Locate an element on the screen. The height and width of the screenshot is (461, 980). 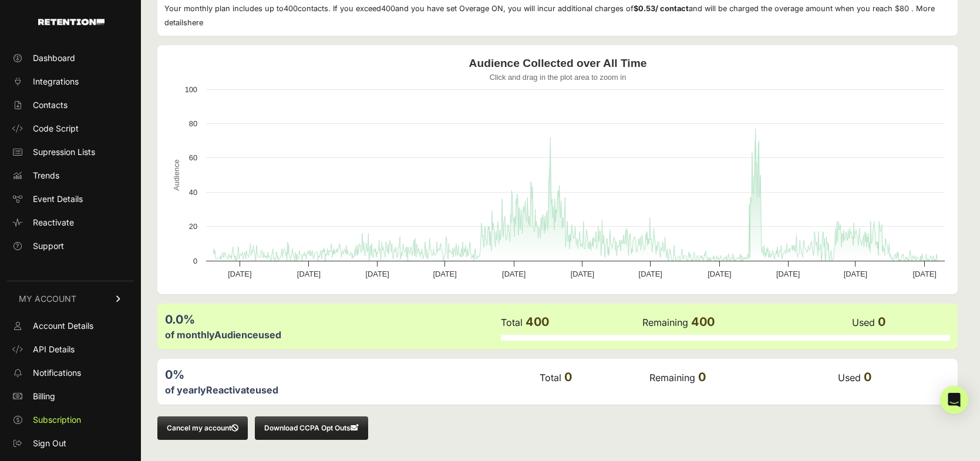
a: Contacts is located at coordinates (70, 105).